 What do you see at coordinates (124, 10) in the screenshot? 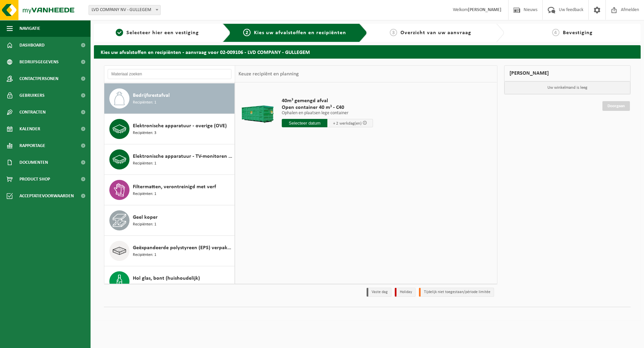
I see `span: LVD COMPANY NV - GULLEGEM` at bounding box center [124, 10].